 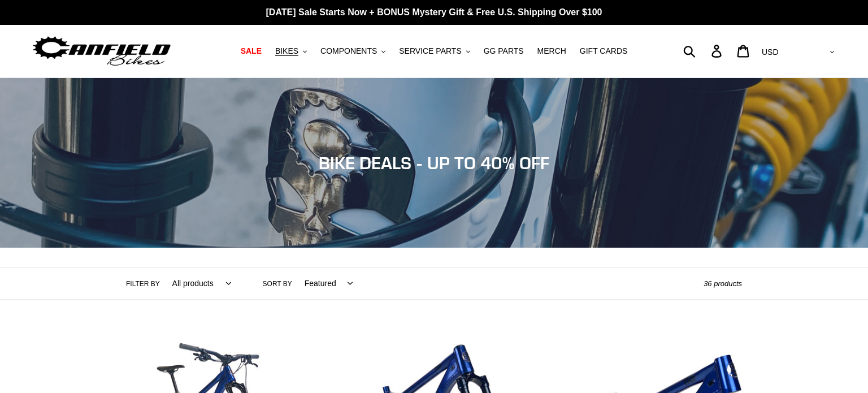 I want to click on span: SALE, so click(x=251, y=51).